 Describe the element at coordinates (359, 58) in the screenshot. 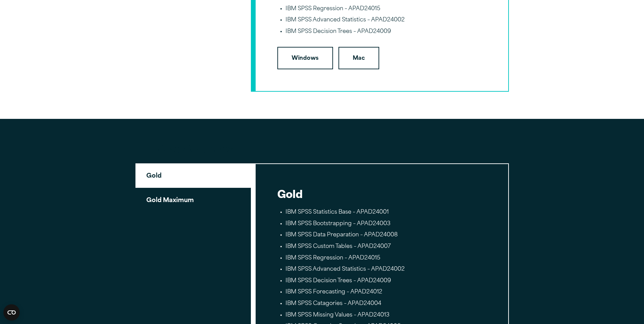

I see `a: Mac` at that location.